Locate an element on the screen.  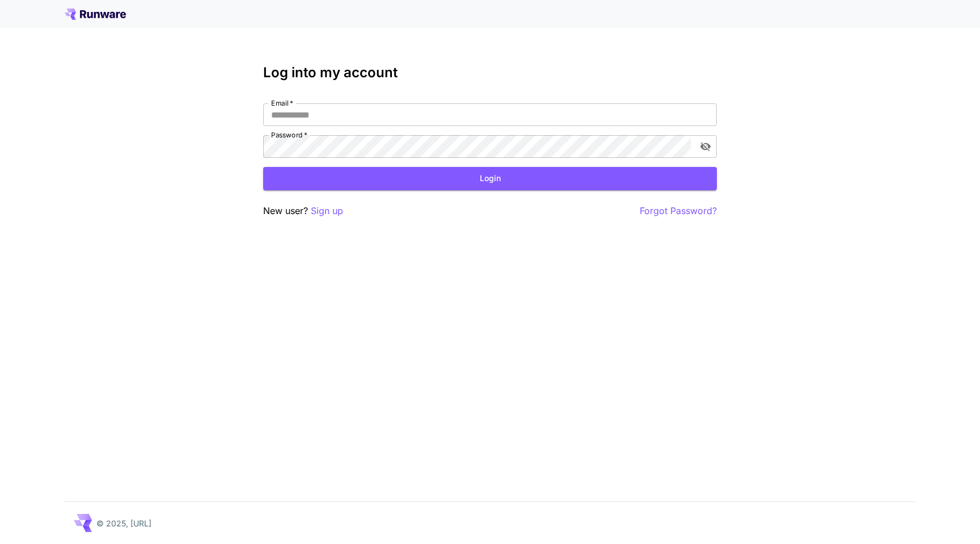
p: Sign up is located at coordinates (326, 211).